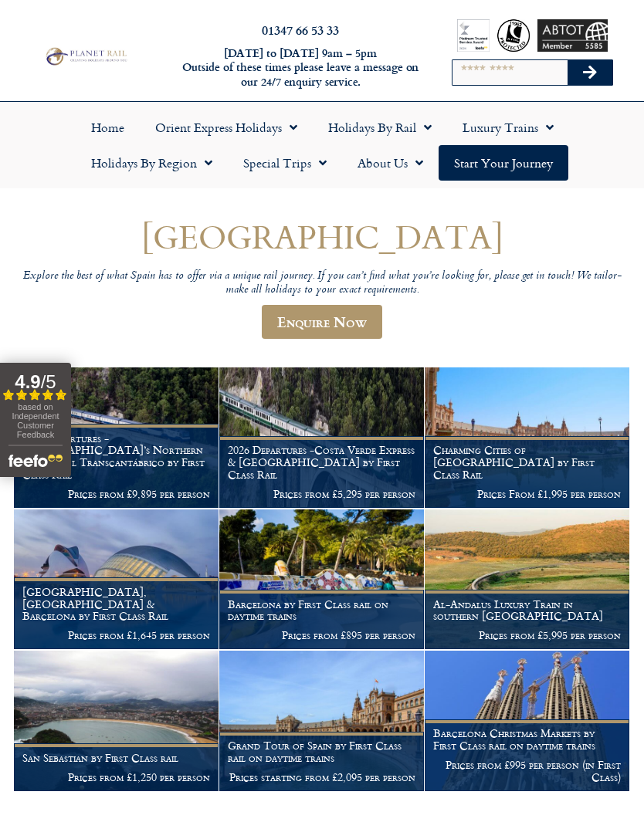 This screenshot has height=839, width=644. I want to click on p: Prices from £895 per person, so click(322, 636).